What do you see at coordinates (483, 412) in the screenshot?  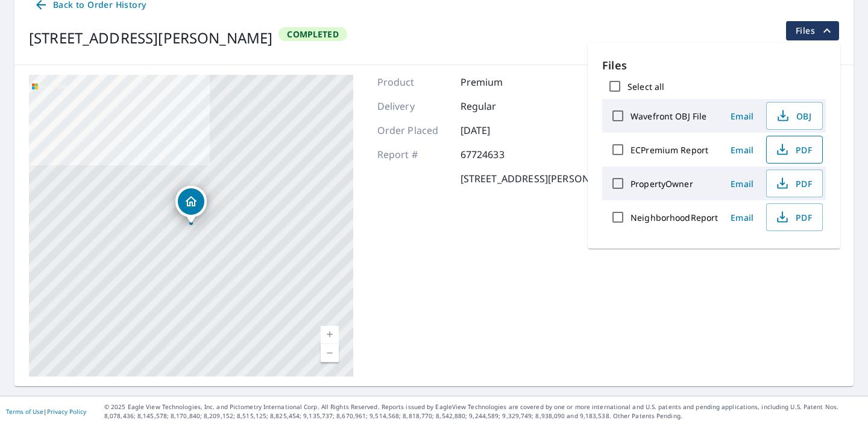 I see `p: © 2025 Eagle View Technologies, Inc. and Pictometry International Corp. All Rights Reserved. Repo...` at bounding box center [483, 412].